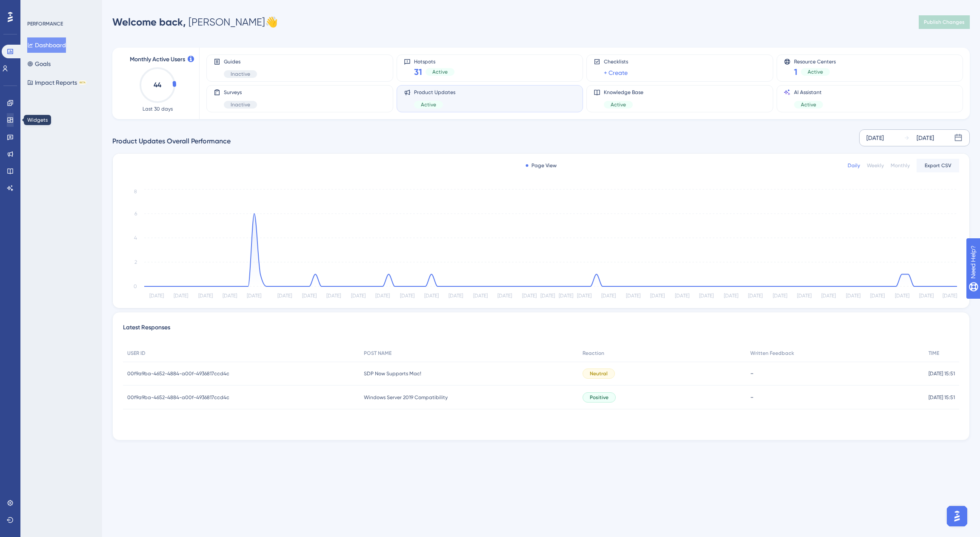  I want to click on a: + Create, so click(616, 73).